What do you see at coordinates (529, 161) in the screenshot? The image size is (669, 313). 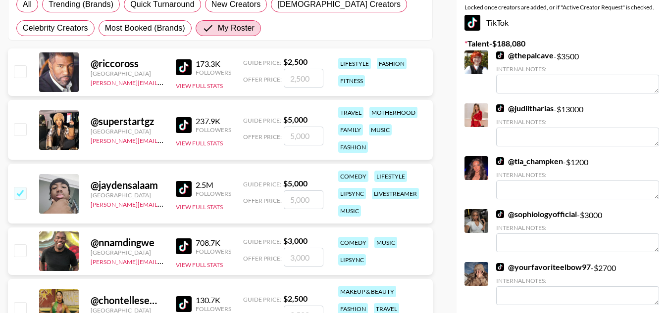 I see `a: @tia_champken` at bounding box center [529, 161].